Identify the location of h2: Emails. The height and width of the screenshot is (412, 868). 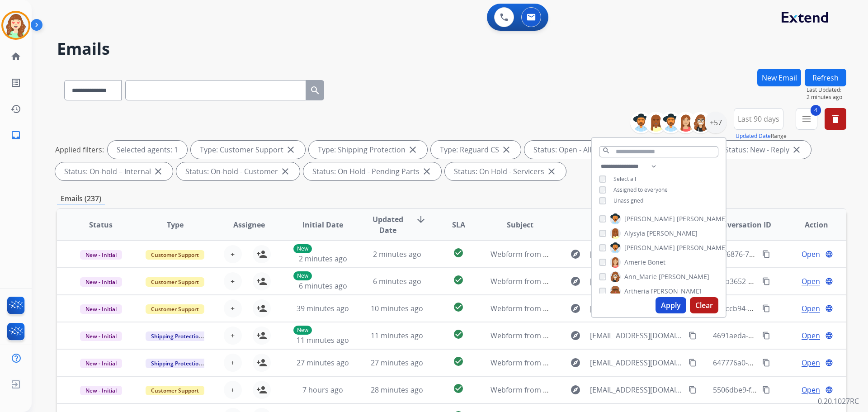
(451, 49).